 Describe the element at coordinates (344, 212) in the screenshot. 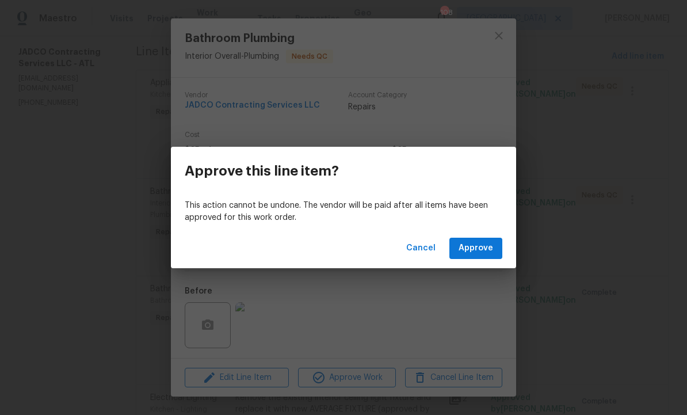

I see `p: This action cannot be undone. The vendor will be paid after all items have been approved for this...` at that location.